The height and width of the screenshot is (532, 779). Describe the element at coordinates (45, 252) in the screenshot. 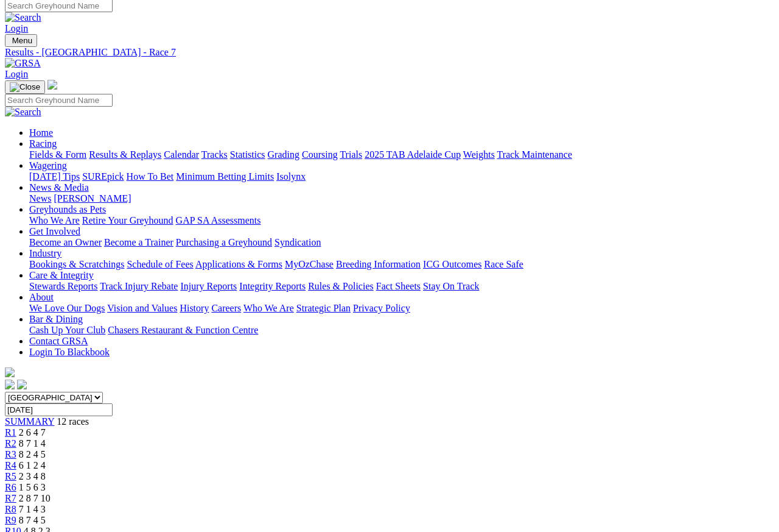

I see `a: Industry` at that location.